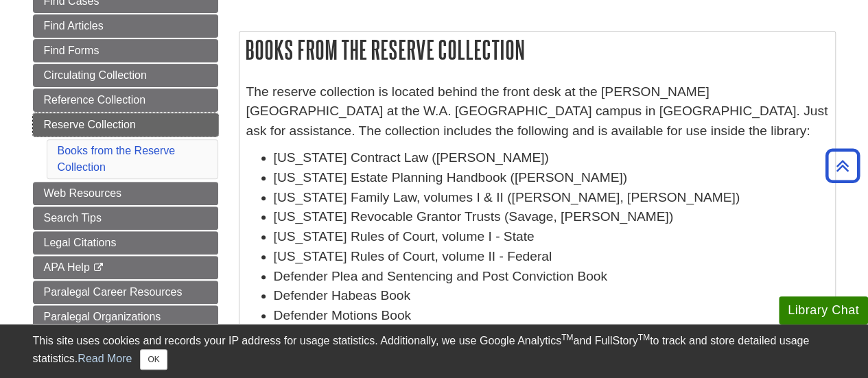 This screenshot has height=378, width=868. Describe the element at coordinates (116, 158) in the screenshot. I see `a: Books from the Reserve Collection` at that location.